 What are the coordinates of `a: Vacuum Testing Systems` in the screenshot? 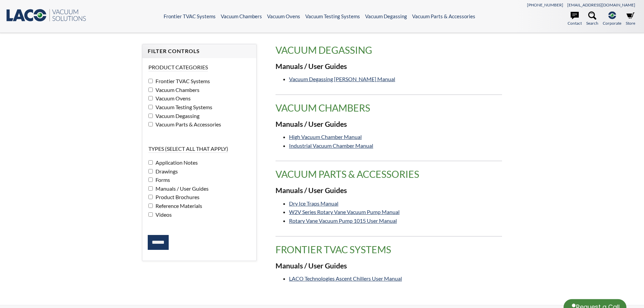 It's located at (333, 17).